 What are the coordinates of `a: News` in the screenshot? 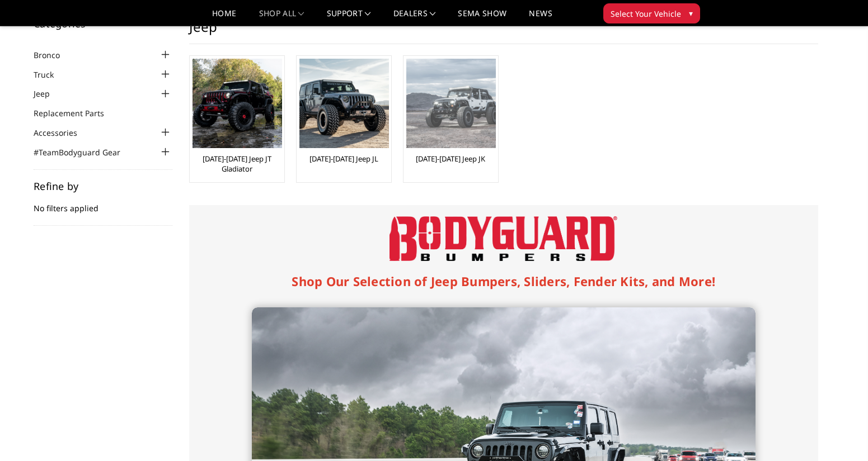 It's located at (540, 17).